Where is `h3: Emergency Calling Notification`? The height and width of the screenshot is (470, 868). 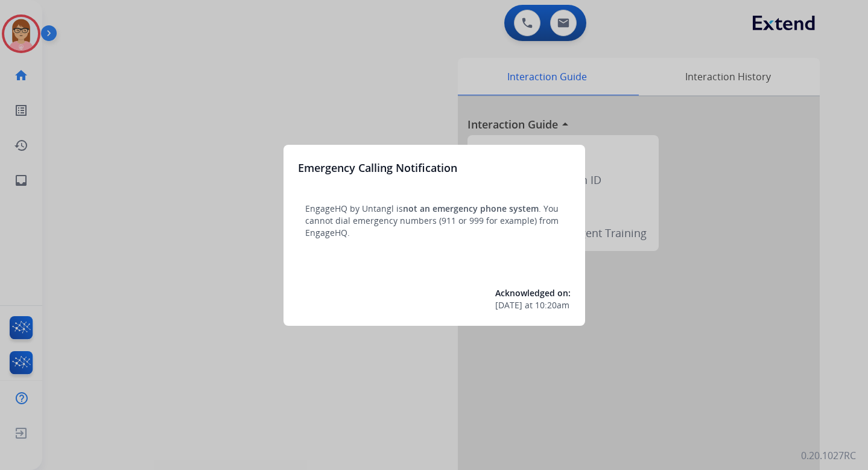
h3: Emergency Calling Notification is located at coordinates (378, 168).